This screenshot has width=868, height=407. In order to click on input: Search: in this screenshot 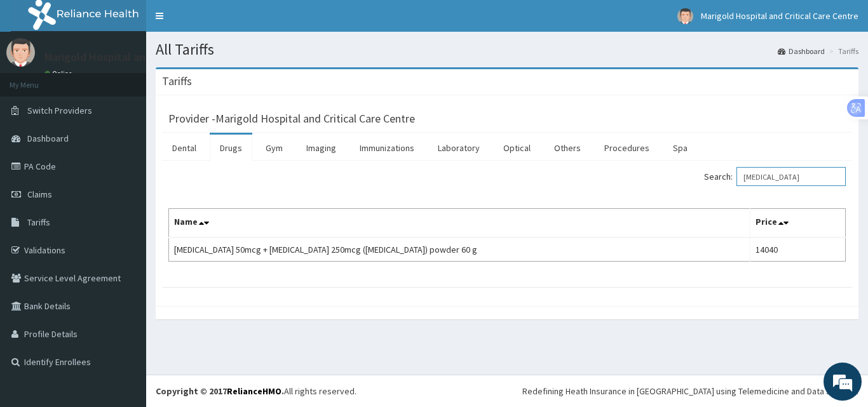, I will do `click(791, 176)`.